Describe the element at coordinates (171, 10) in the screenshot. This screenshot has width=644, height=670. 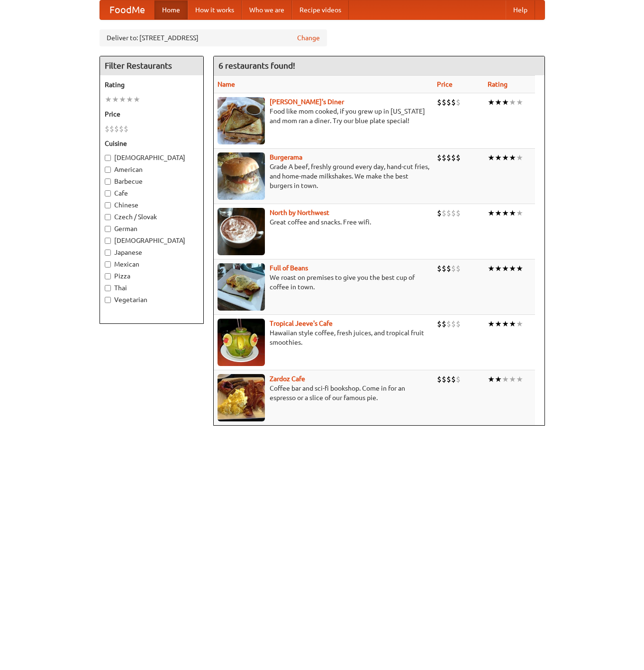
I see `a: Home` at that location.